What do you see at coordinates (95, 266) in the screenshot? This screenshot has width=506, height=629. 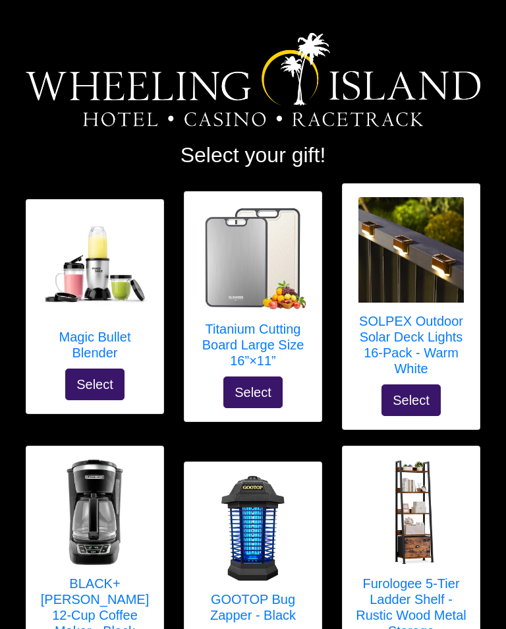 I see `img: Magic Bullet Blender` at bounding box center [95, 266].